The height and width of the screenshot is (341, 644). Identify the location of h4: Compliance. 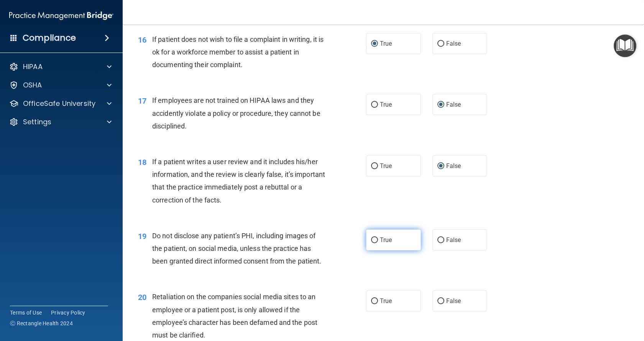
(49, 38).